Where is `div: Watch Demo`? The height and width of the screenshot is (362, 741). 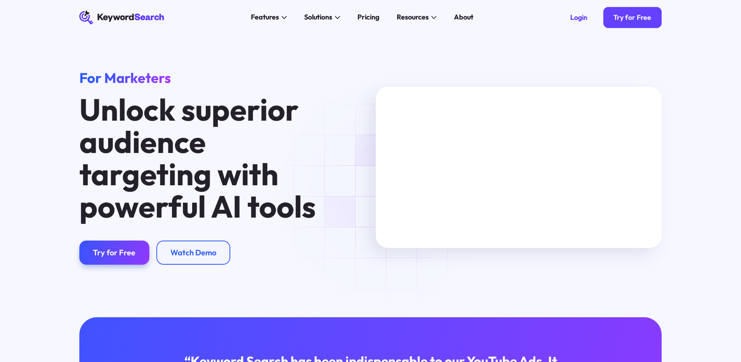 div: Watch Demo is located at coordinates (193, 252).